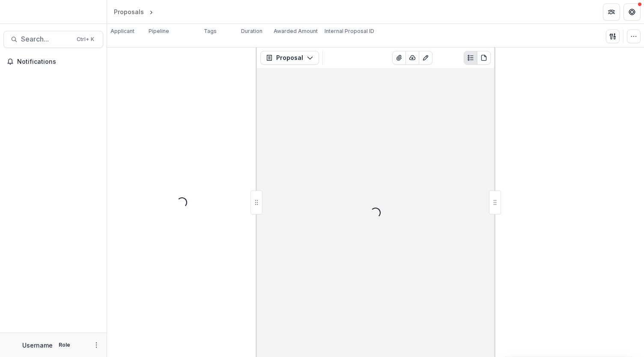 The width and height of the screenshot is (644, 357). I want to click on p: Duration, so click(252, 31).